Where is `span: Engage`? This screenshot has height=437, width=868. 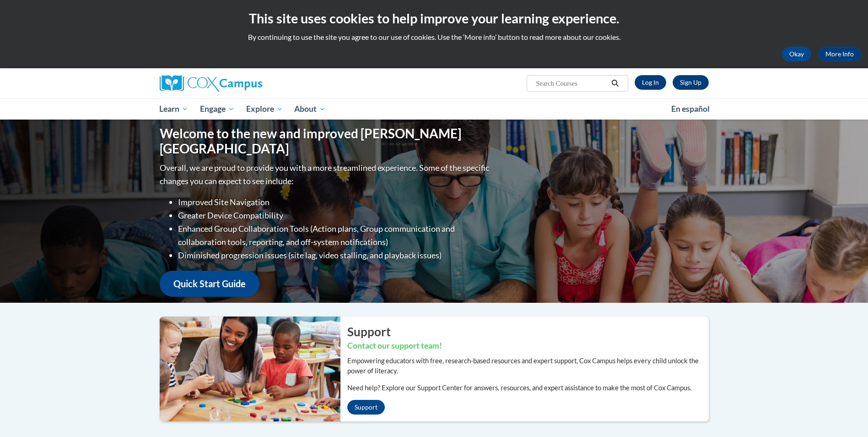 span: Engage is located at coordinates (217, 109).